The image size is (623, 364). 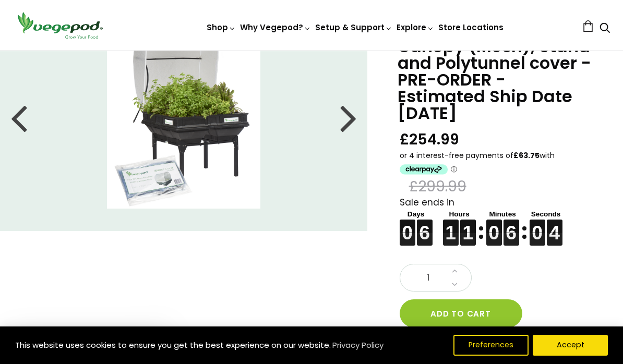 What do you see at coordinates (416, 27) in the screenshot?
I see `a: Explore` at bounding box center [416, 27].